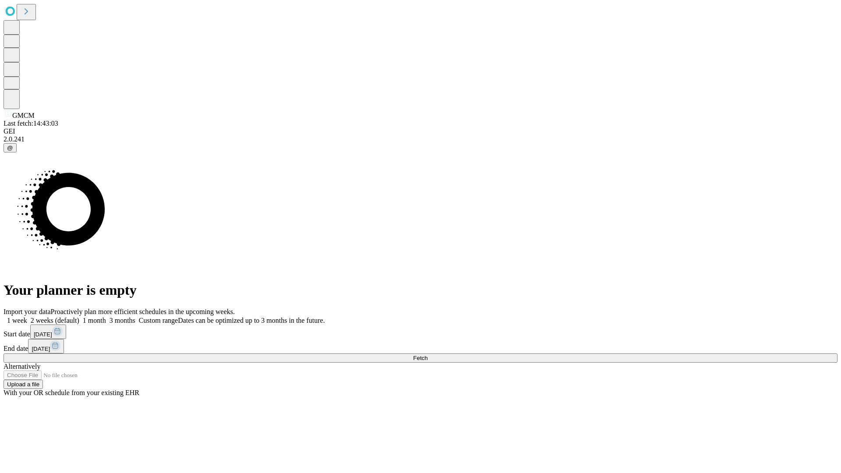 The width and height of the screenshot is (841, 473). I want to click on span: 3 months, so click(122, 320).